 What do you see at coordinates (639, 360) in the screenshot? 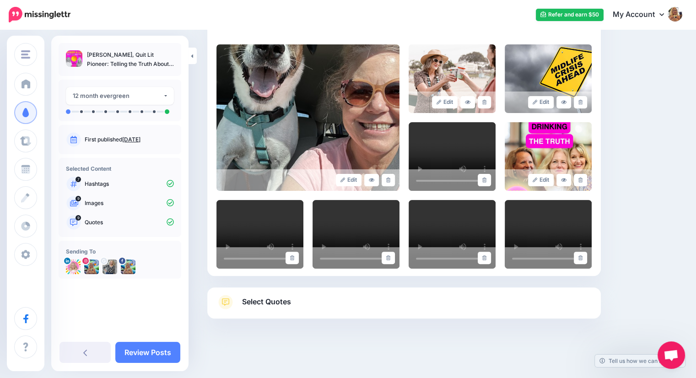
I see `a: Tell us how we can improve` at bounding box center [639, 360].